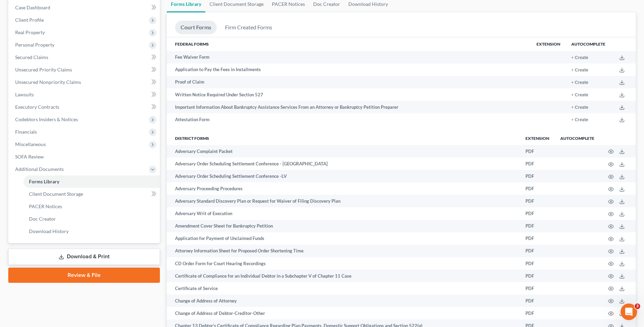 Image resolution: width=644 pixels, height=327 pixels. I want to click on a: Download & Print, so click(84, 256).